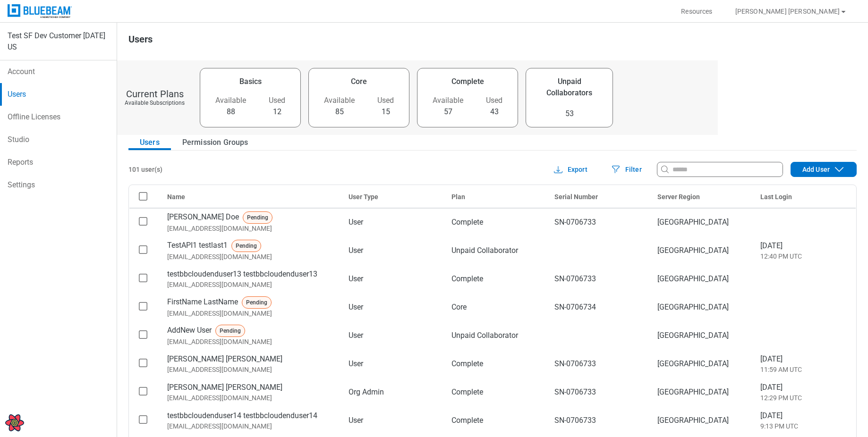  I want to click on span: 15, so click(386, 112).